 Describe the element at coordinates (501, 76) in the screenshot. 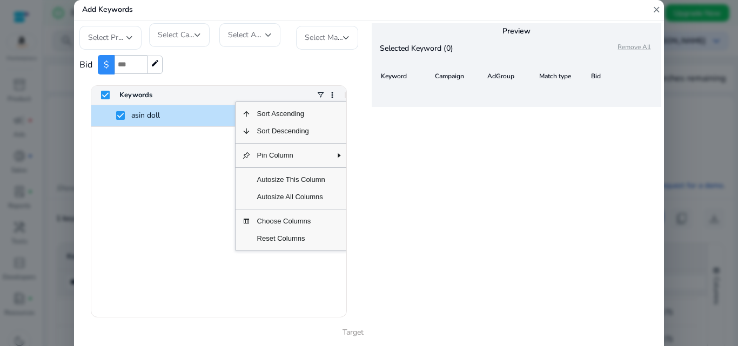

I see `span: AdGroup` at that location.